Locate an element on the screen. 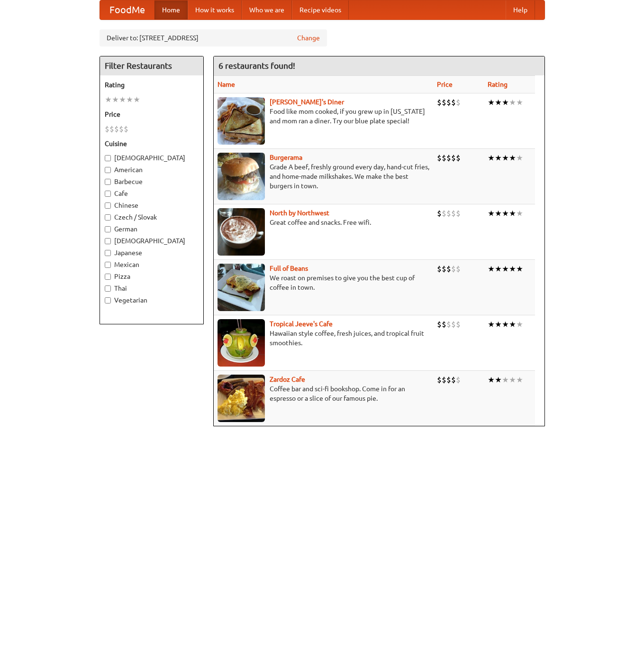 The image size is (644, 671). a: Burgerama is located at coordinates (286, 157).